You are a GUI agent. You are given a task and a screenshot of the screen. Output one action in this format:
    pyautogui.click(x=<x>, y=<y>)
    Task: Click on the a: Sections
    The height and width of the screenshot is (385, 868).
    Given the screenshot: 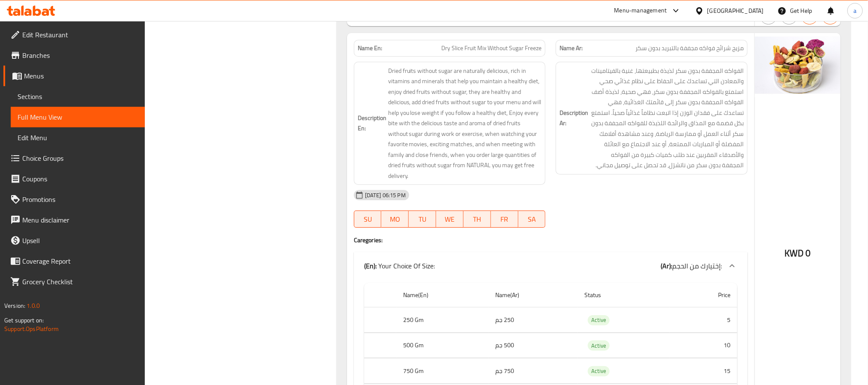 What is the action you would take?
    pyautogui.click(x=78, y=96)
    